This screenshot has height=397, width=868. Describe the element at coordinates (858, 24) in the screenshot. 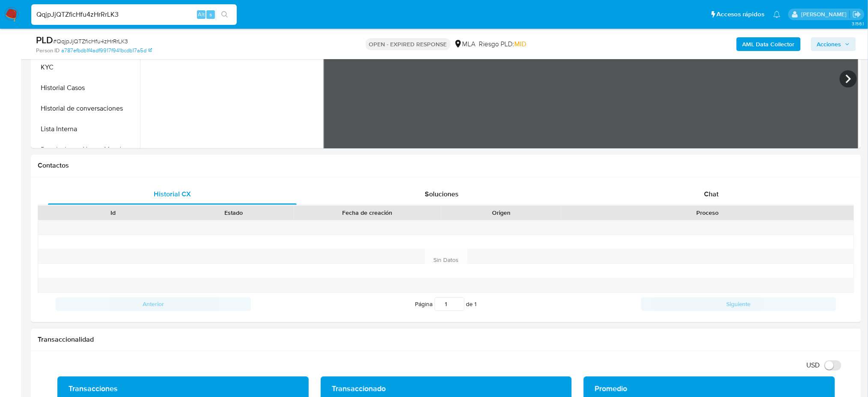

I see `span: 3.156.1` at that location.